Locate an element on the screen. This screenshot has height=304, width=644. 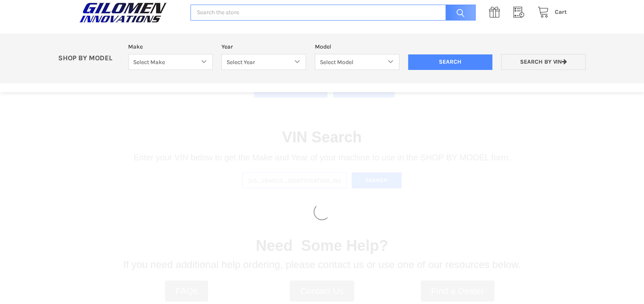
img: GILOMEN INNOVATIONS is located at coordinates (123, 12).